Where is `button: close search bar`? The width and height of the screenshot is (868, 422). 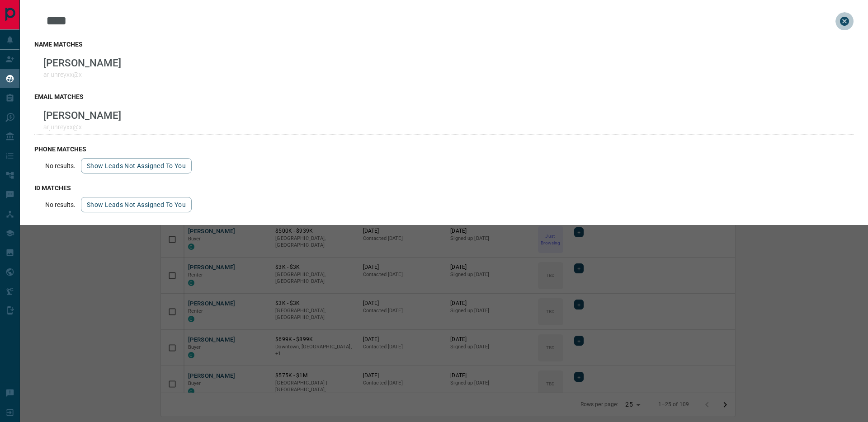 button: close search bar is located at coordinates (844, 21).